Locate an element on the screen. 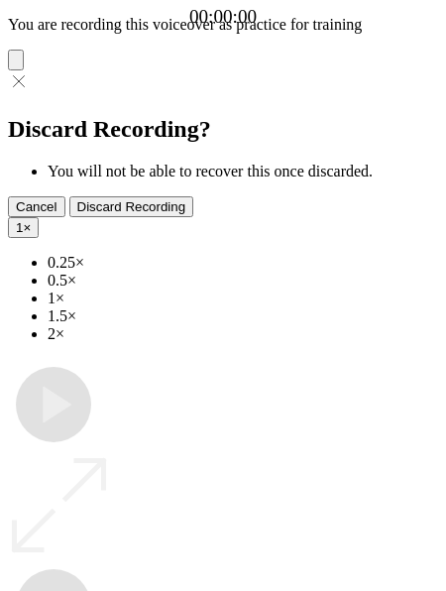  li: You will not be able to recover this once discarded. is located at coordinates (243, 172).